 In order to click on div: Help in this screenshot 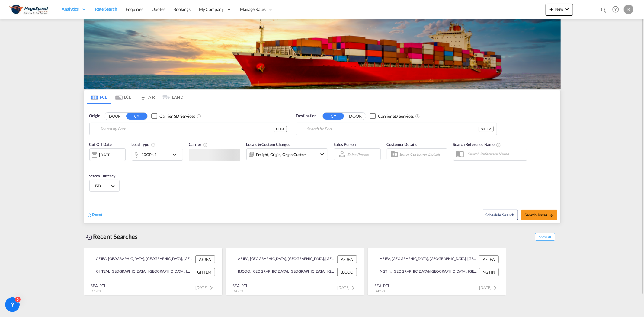, I will do `click(618, 10)`.